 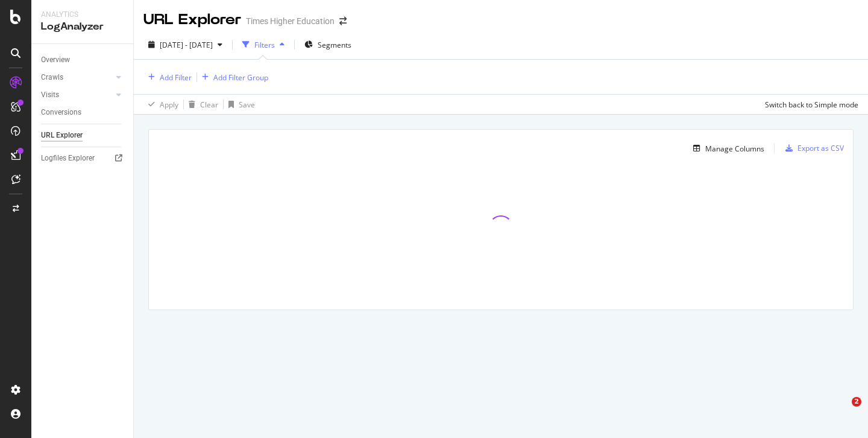 I want to click on div: Add Filter, so click(x=176, y=77).